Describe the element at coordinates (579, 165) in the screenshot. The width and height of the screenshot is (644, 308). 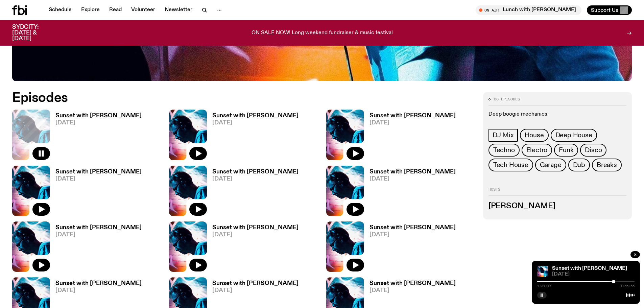
I see `a: Dub` at that location.